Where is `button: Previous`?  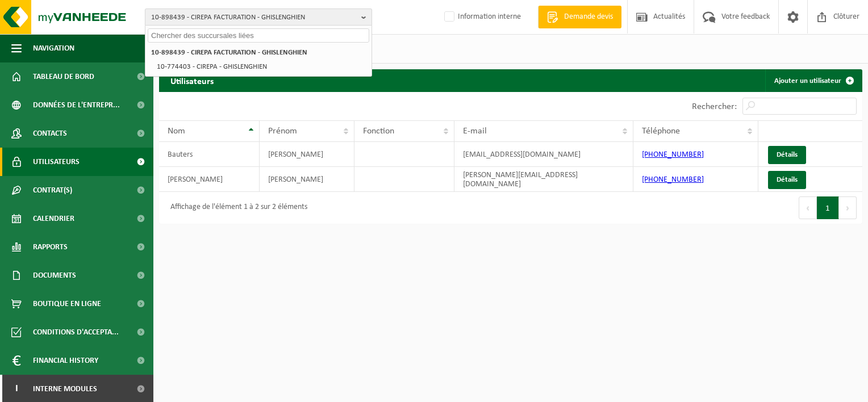
button: Previous is located at coordinates (807, 208).